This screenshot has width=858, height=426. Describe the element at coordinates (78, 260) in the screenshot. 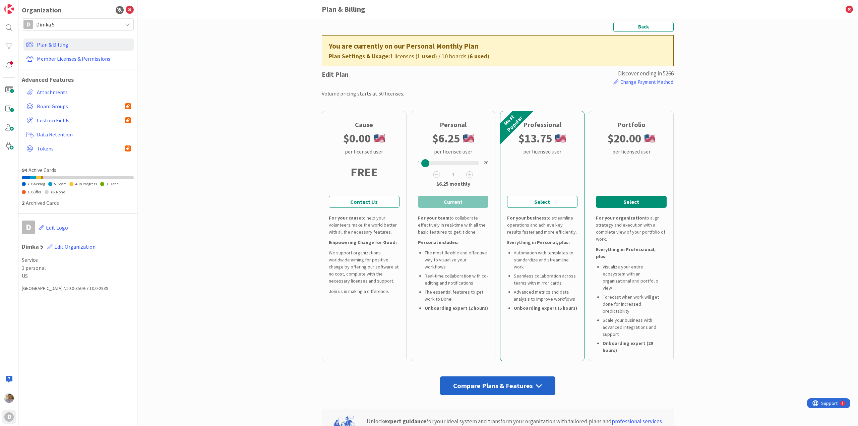

I see `span: Service` at that location.